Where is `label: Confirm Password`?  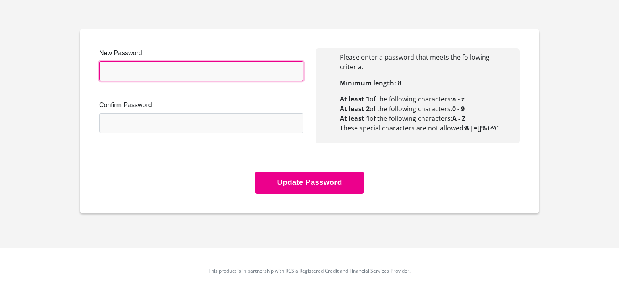 label: Confirm Password is located at coordinates (201, 105).